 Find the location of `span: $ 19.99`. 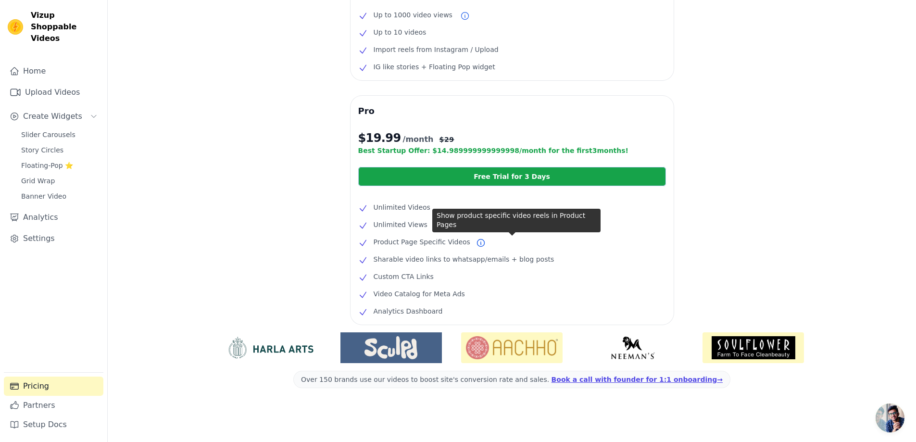

span: $ 19.99 is located at coordinates (379, 138).